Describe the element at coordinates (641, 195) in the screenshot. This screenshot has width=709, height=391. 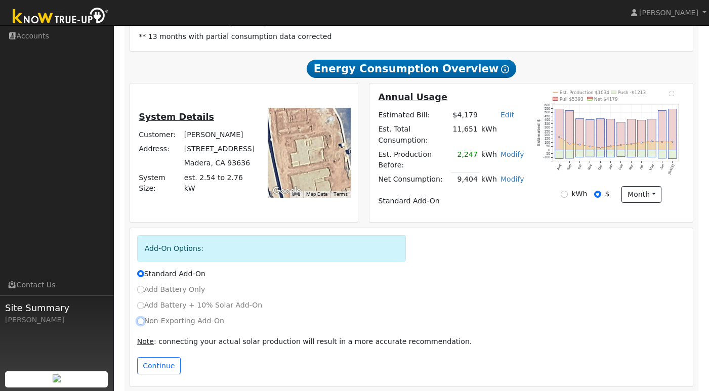
I see `button: month` at that location.